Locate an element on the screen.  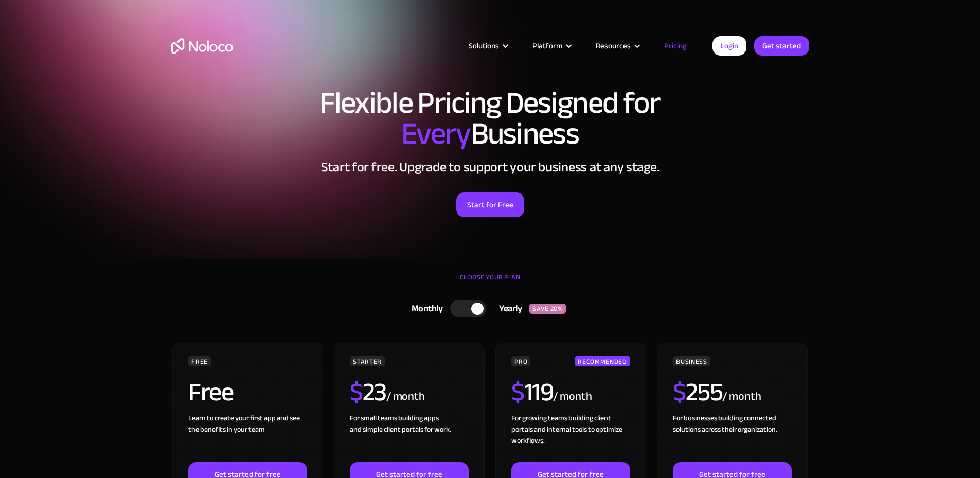
div: CHOOSE YOUR PLAN is located at coordinates (490, 283).